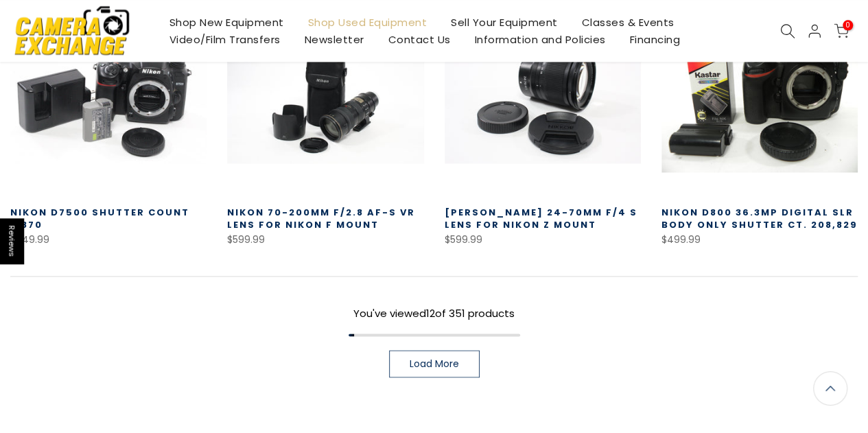  Describe the element at coordinates (842, 31) in the screenshot. I see `a: 0` at that location.